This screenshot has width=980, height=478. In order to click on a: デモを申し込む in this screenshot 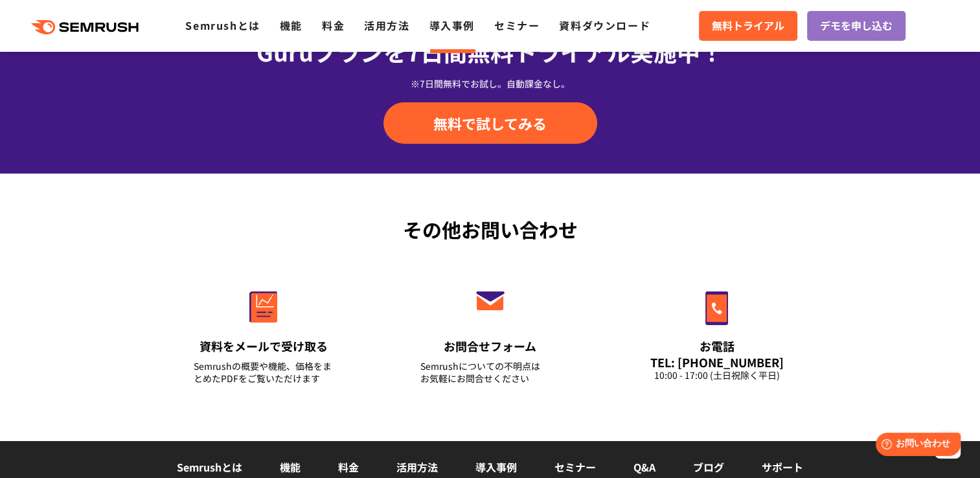, I will do `click(856, 26)`.